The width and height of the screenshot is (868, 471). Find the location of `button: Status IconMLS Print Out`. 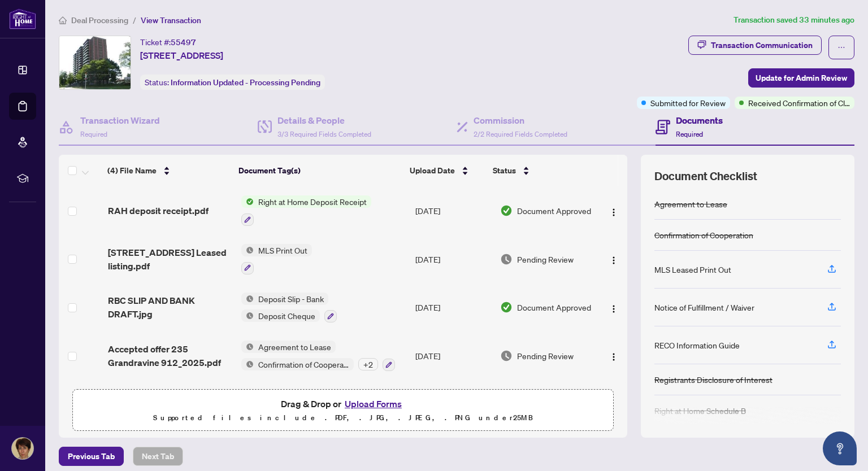

button: Status IconMLS Print Out is located at coordinates (276, 259).